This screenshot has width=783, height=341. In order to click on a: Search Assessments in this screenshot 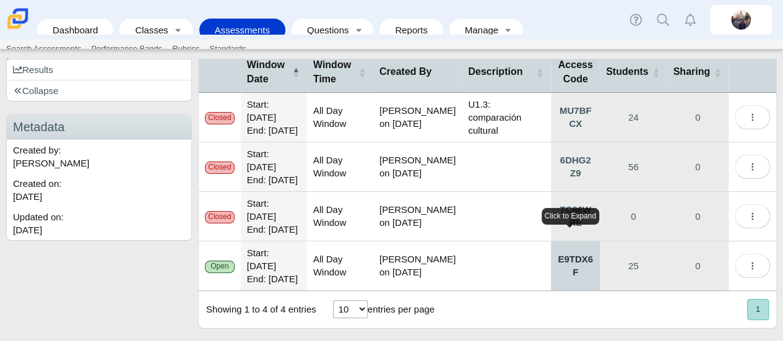, I will do `click(43, 49)`.